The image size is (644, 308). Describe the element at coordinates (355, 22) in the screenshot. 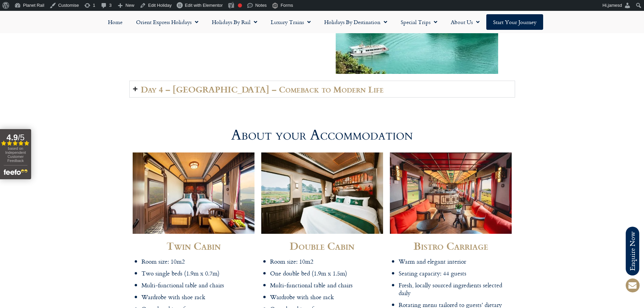

I see `a: Holidays by Destination` at that location.